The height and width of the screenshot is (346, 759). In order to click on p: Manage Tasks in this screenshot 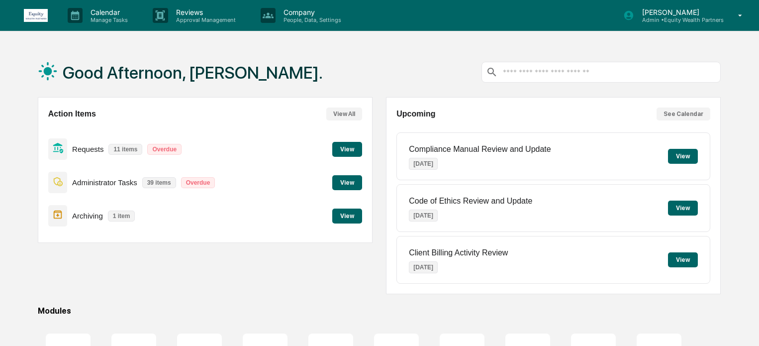, I will do `click(107, 20)`.